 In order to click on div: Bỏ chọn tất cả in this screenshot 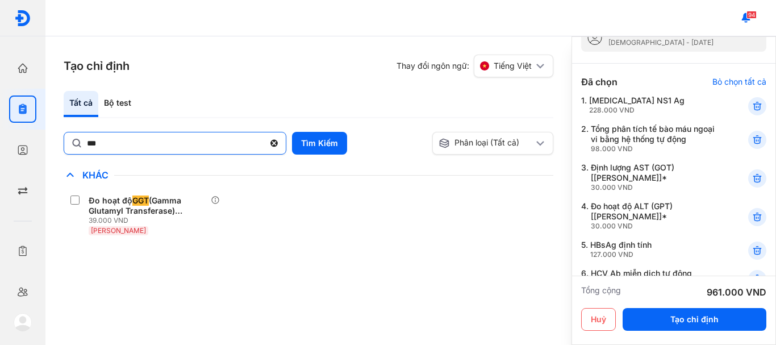, I will do `click(739, 82)`.